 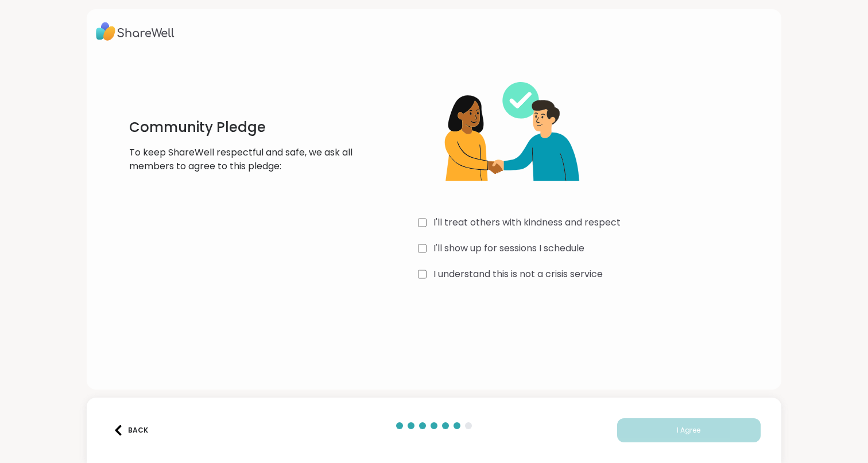 I want to click on button: I Agree, so click(x=689, y=430).